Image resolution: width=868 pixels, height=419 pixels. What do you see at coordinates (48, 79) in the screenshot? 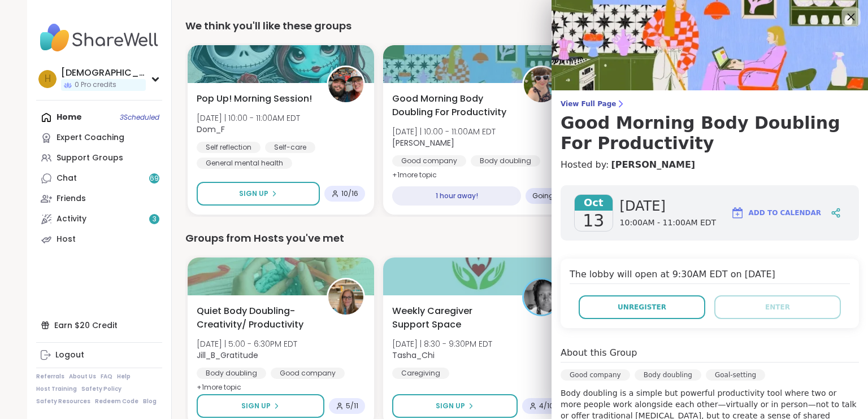
I see `span: h` at bounding box center [48, 79].